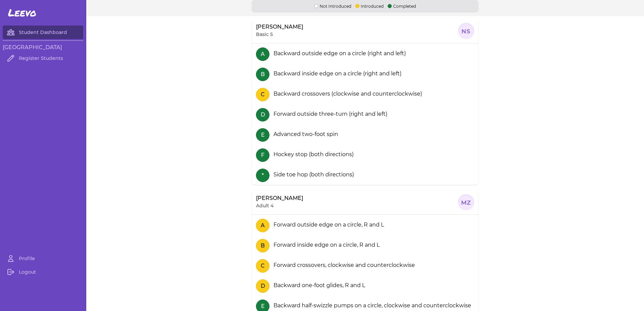 This screenshot has height=311, width=644. I want to click on div: Forward outside edge on a circle, R and L, so click(327, 225).